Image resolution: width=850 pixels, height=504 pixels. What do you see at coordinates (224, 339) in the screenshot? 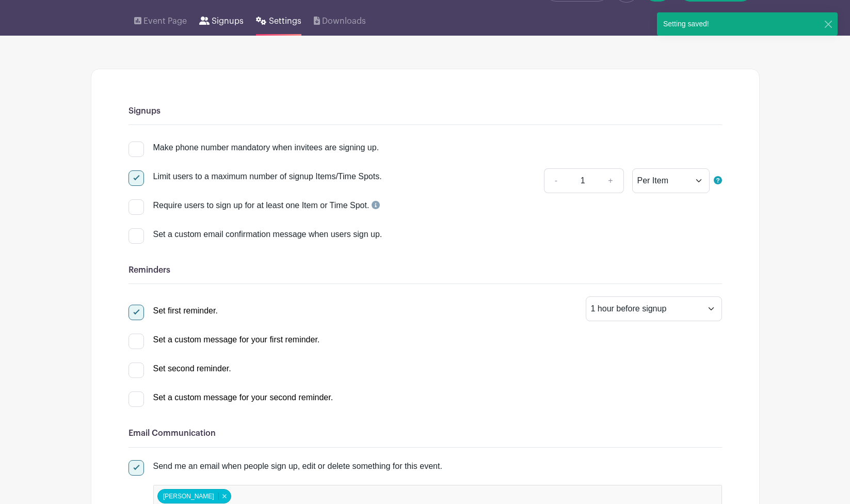
I see `a: Set a custom message for your first reminder.` at bounding box center [224, 339].